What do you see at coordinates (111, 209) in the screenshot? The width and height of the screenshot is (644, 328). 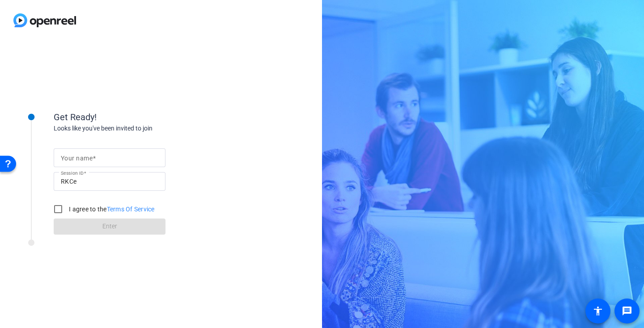 I see `label: I agree to the` at bounding box center [111, 209].